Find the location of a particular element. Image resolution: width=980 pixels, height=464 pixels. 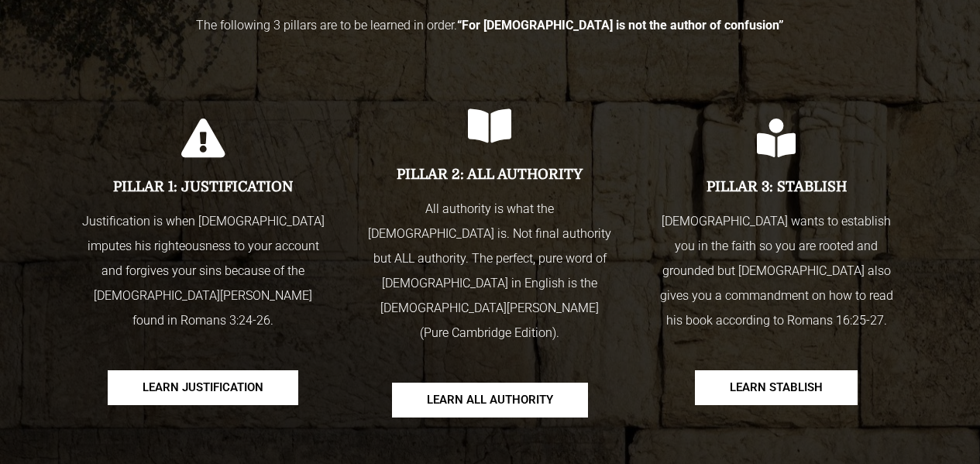

h3: PILLAR 1: JUSTIFICATION is located at coordinates (203, 186).